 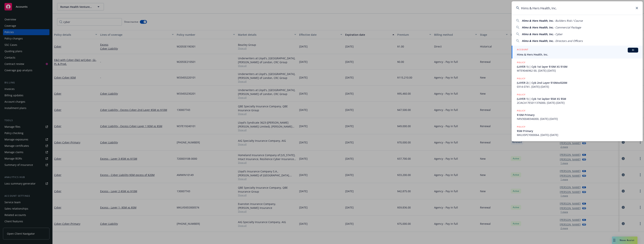 I want to click on span: - Directors and Officers, so click(x=568, y=41).